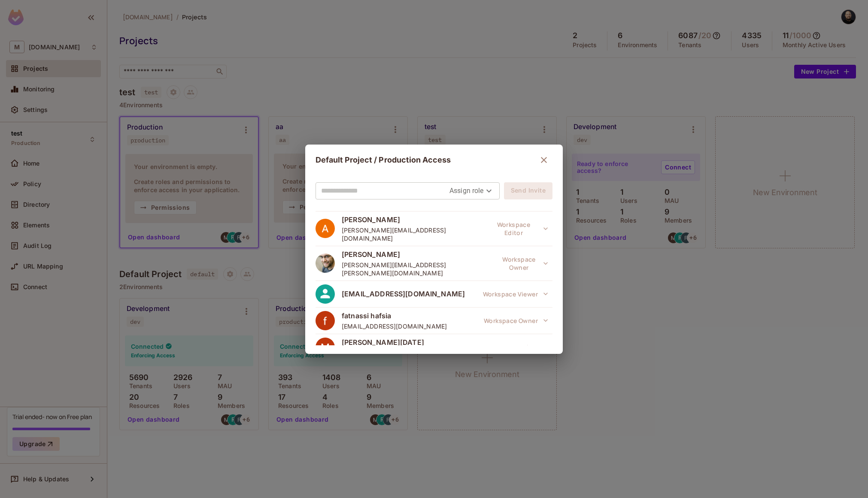 The width and height of the screenshot is (868, 498). What do you see at coordinates (325, 228) in the screenshot?
I see `img: ACg8ocIeeOJswIp84E_NID1uXo6_pJTDFx1-cquq7dDcTavXynfS3g=s96-c` at bounding box center [325, 228].